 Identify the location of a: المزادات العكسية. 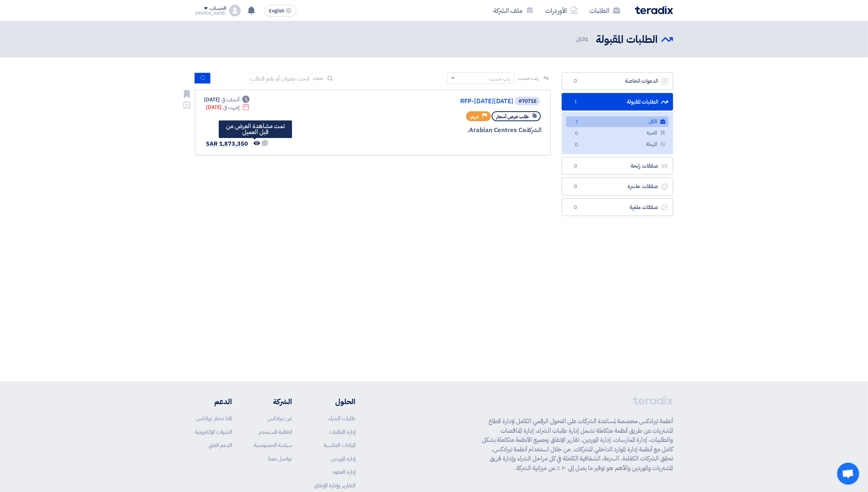
(340, 445).